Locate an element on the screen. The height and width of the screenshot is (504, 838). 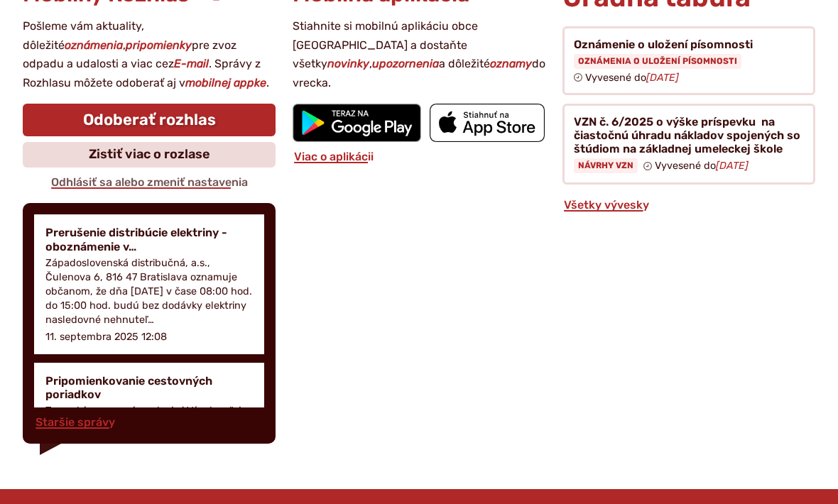
a: VZN č. 6/2025 o výške príspevku na čiastočnú úhradu nákladov spojených so štúdiom na základnej um... is located at coordinates (689, 144).